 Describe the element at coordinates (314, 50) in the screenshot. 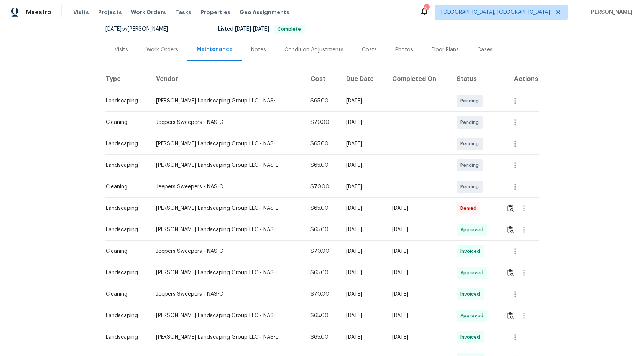

I see `div: Condition Adjustments` at that location.